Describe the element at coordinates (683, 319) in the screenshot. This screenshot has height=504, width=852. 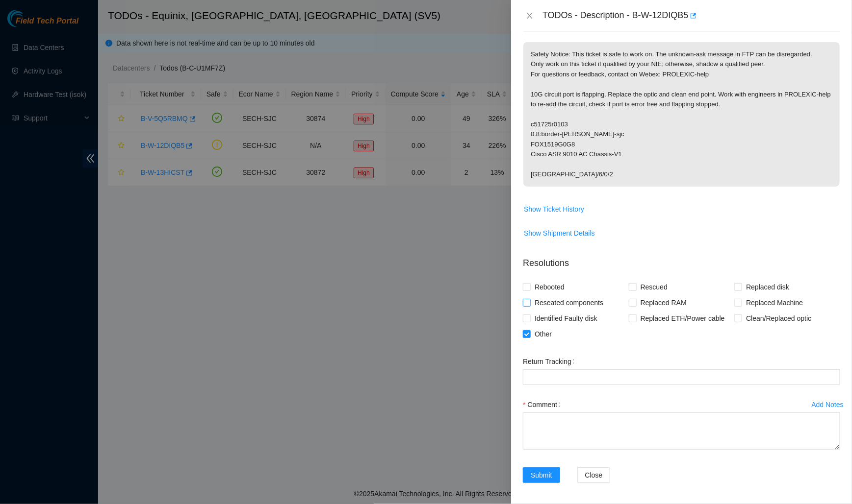
I see `span: Replaced ETH/Power cable` at that location.